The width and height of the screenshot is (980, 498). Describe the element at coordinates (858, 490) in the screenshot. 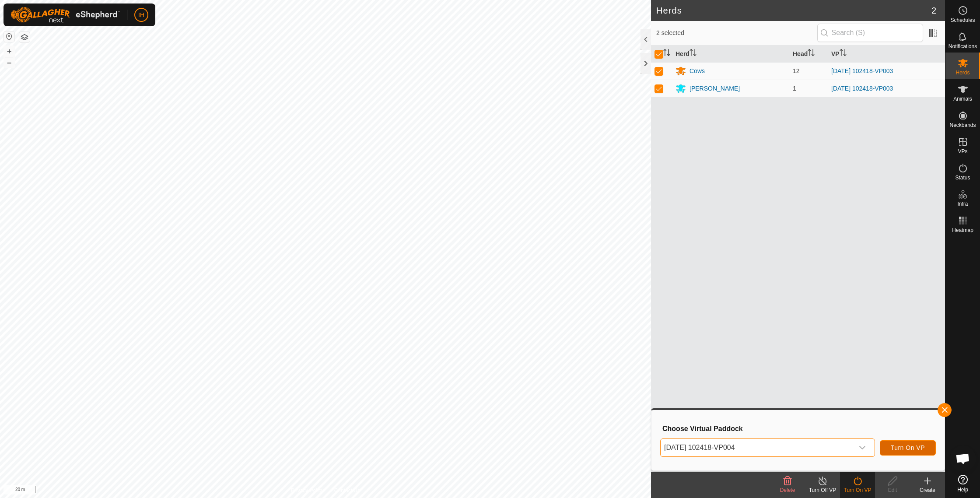

I see `div: Turn On VP` at that location.